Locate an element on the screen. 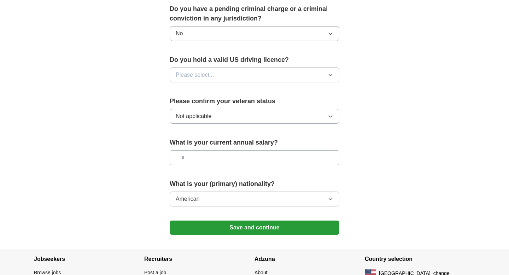  span: American is located at coordinates (188, 199).